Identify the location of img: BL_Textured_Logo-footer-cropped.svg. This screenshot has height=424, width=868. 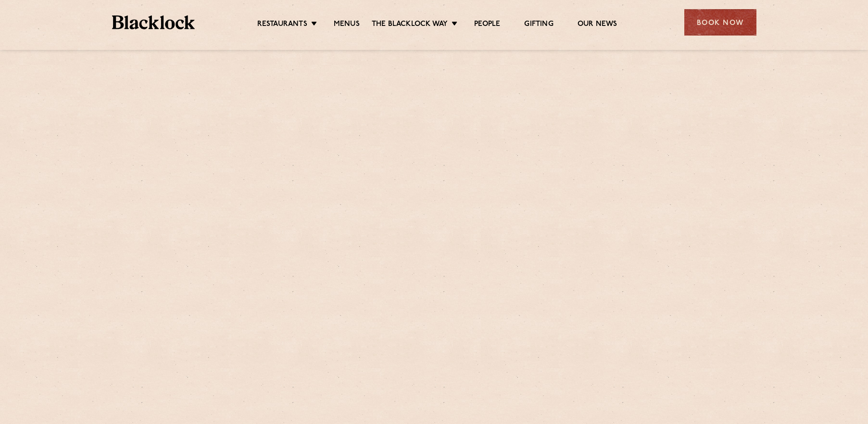
(153, 22).